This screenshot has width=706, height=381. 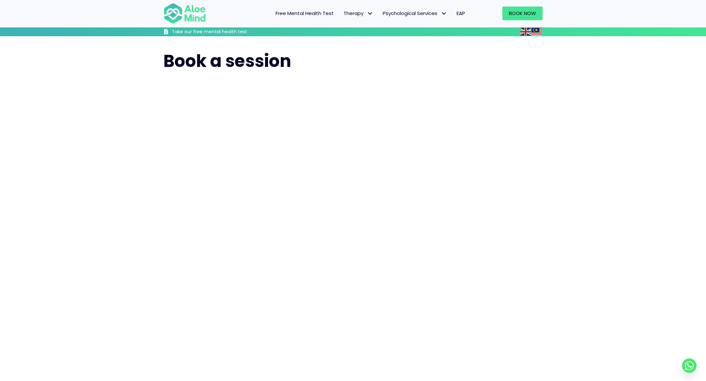 What do you see at coordinates (305, 13) in the screenshot?
I see `a: Free Mental Health Test` at bounding box center [305, 13].